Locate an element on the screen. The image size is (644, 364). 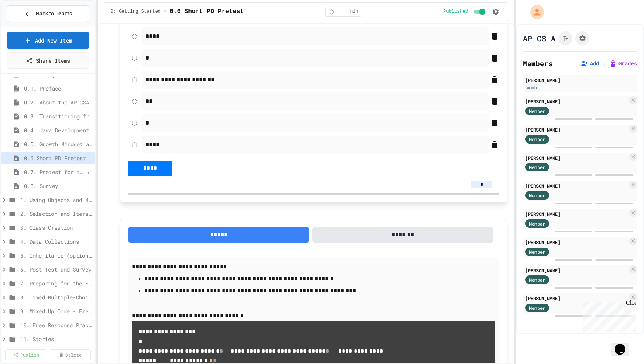
span: min is located at coordinates (354, 12).